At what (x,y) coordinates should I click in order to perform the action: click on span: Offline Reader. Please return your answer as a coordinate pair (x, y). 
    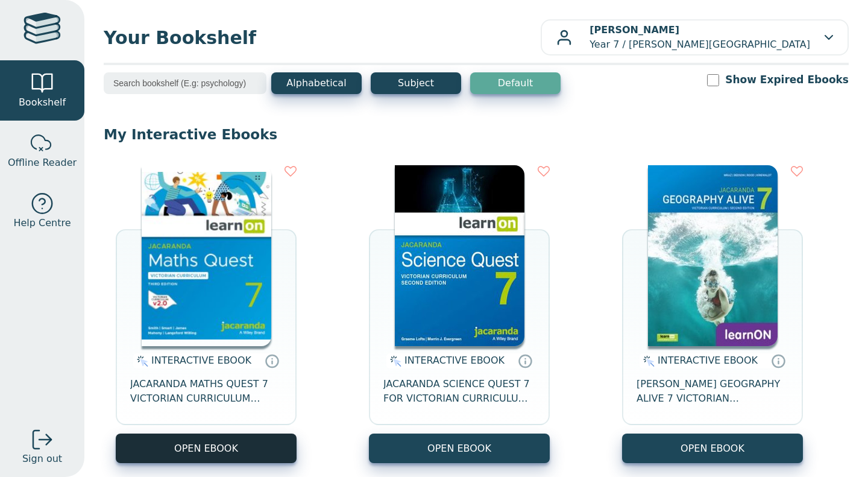
    Looking at the image, I should click on (42, 163).